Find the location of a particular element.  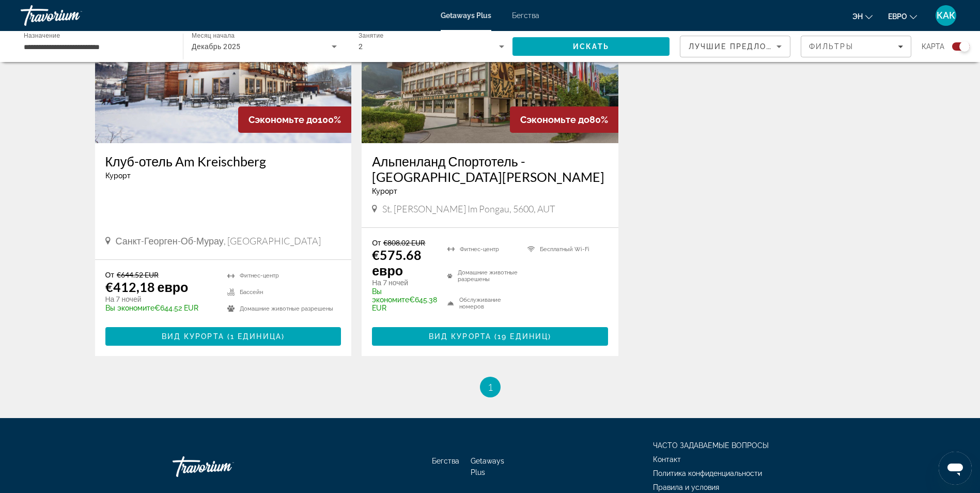

span: эн is located at coordinates (858, 17).